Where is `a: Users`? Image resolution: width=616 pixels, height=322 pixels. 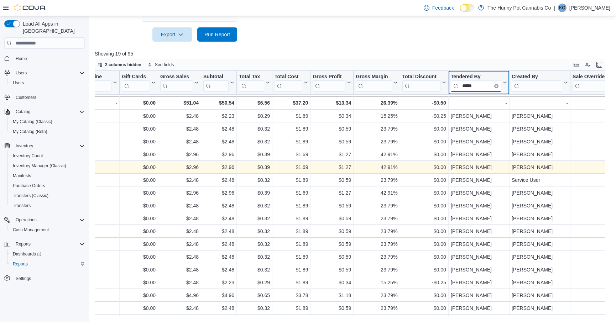
a: Users is located at coordinates (18, 83).